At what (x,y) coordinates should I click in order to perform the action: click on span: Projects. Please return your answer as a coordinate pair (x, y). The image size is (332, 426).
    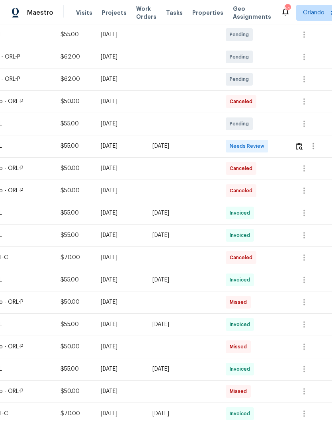
    Looking at the image, I should click on (114, 13).